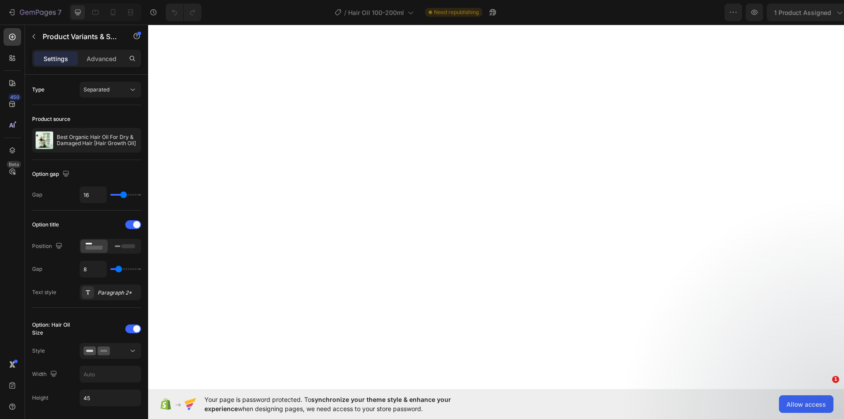 Image resolution: width=844 pixels, height=419 pixels. What do you see at coordinates (34, 12) in the screenshot?
I see `button: 7` at bounding box center [34, 12].